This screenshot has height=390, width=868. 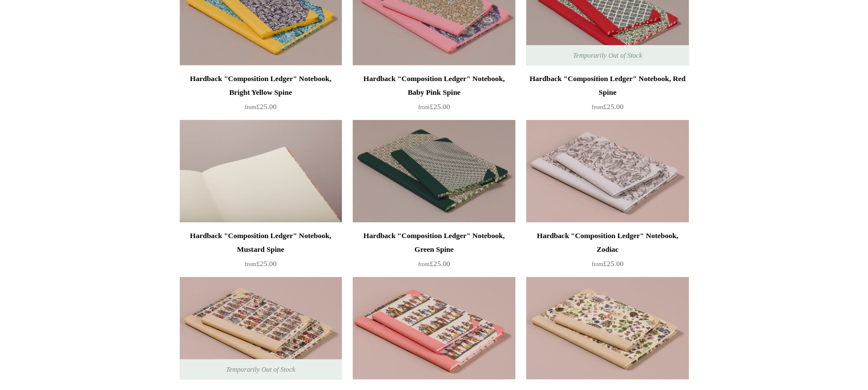 What do you see at coordinates (434, 172) in the screenshot?
I see `img: Hardback "Composition Ledger" Notebook, Green Spine` at bounding box center [434, 172].